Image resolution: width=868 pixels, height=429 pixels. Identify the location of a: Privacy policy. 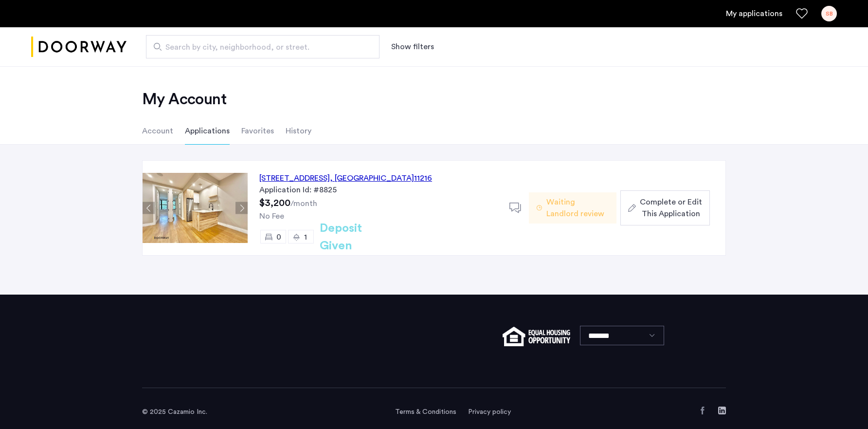
(490, 412).